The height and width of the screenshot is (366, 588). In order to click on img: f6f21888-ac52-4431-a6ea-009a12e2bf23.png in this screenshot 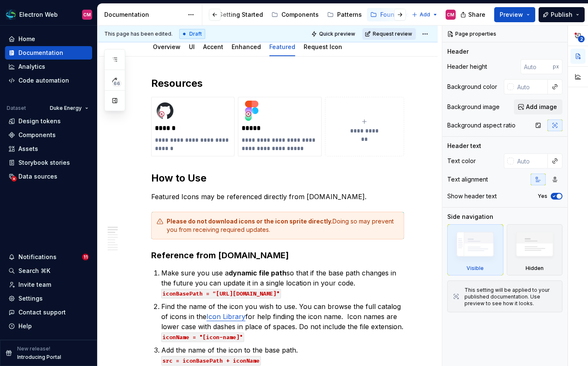, I will do `click(11, 15)`.